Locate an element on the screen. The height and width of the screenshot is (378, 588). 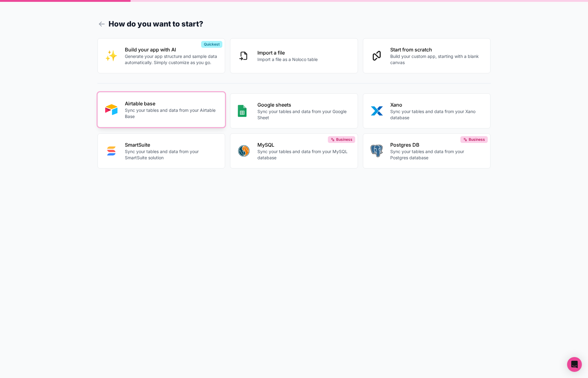
p: Sync your tables and data from your Airtable Base is located at coordinates (171, 114).